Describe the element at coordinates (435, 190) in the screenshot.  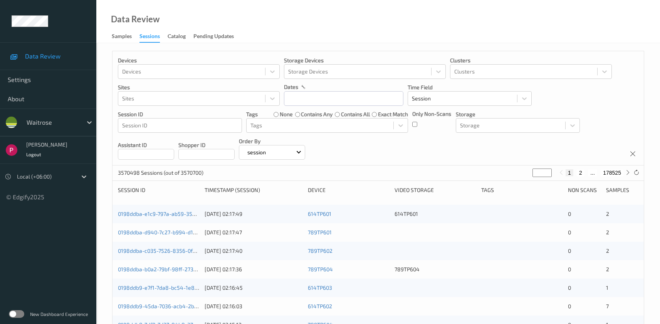
I see `div: Video Storage` at that location.